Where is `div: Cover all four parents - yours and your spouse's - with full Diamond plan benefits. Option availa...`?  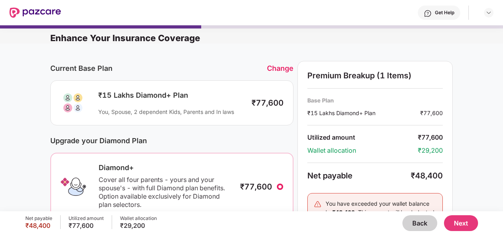
div: Cover all four parents - yours and your spouse's - with full Diamond plan benefits. Option availa... is located at coordinates (165, 193).